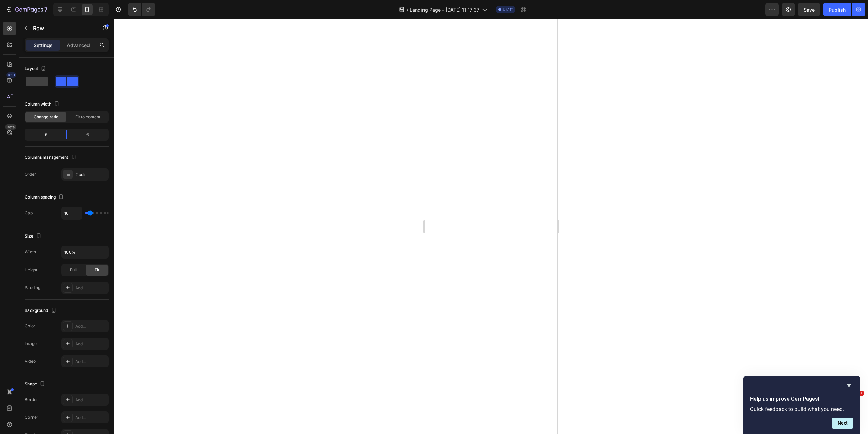 This screenshot has height=434, width=868. Describe the element at coordinates (31, 174) in the screenshot. I see `div: Order` at that location.